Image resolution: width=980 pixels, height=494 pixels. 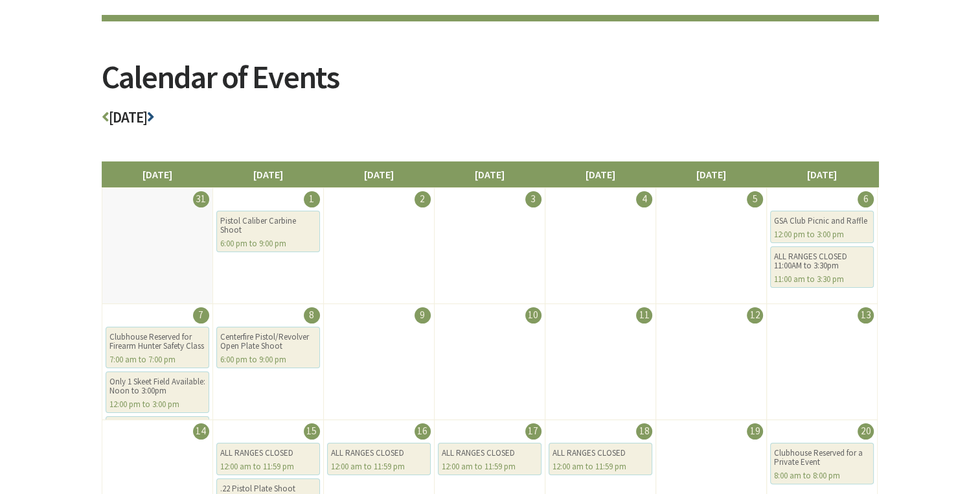 What do you see at coordinates (865, 199) in the screenshot?
I see `div: 6` at bounding box center [865, 199].